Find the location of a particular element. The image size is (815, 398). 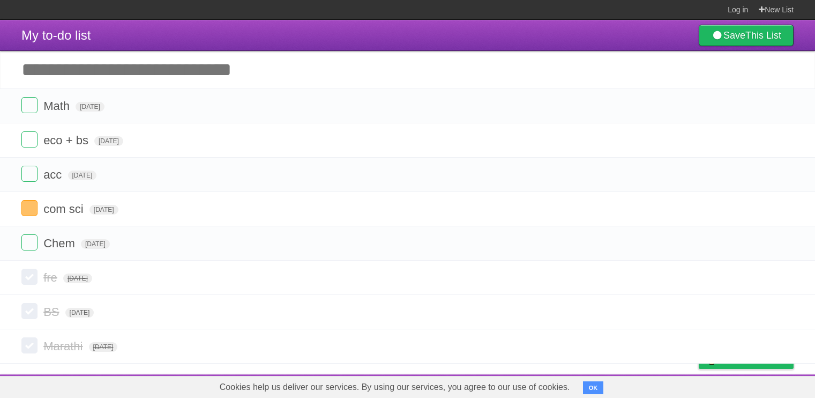

span: Marathi is located at coordinates (64, 346).